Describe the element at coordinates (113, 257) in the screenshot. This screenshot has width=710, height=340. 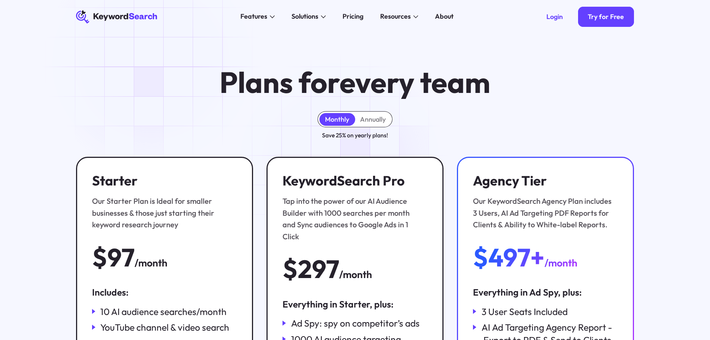
I see `div: $97` at that location.